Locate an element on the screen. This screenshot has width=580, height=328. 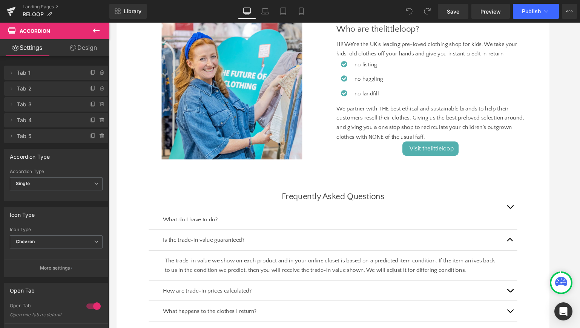
p: The trade-in value we show on each product and in your online closet is based on a predicted item... is located at coordinates (228, 256).